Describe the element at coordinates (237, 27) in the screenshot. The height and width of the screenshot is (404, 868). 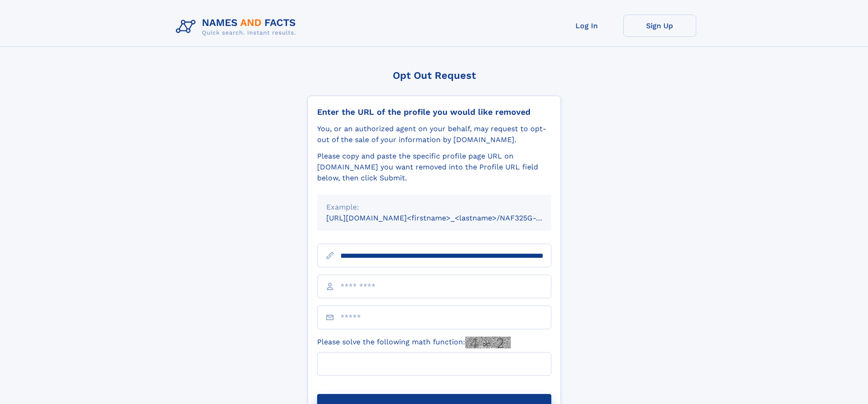
I see `img: Logo Names and Facts` at that location.